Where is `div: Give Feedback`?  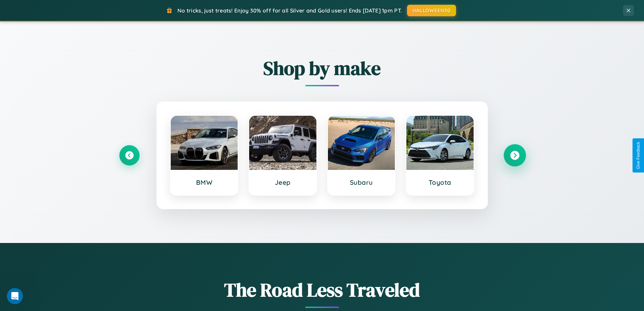
div: Give Feedback is located at coordinates (638, 155).